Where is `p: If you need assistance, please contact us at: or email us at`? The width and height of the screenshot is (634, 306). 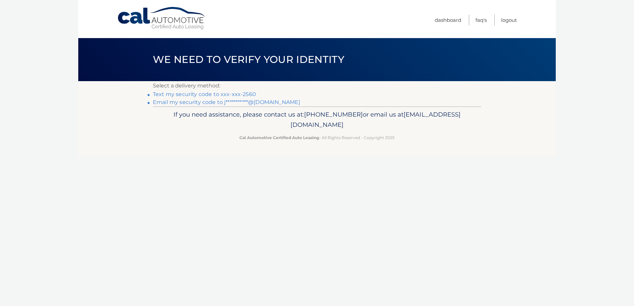 p: If you need assistance, please contact us at: or email us at is located at coordinates (317, 120).